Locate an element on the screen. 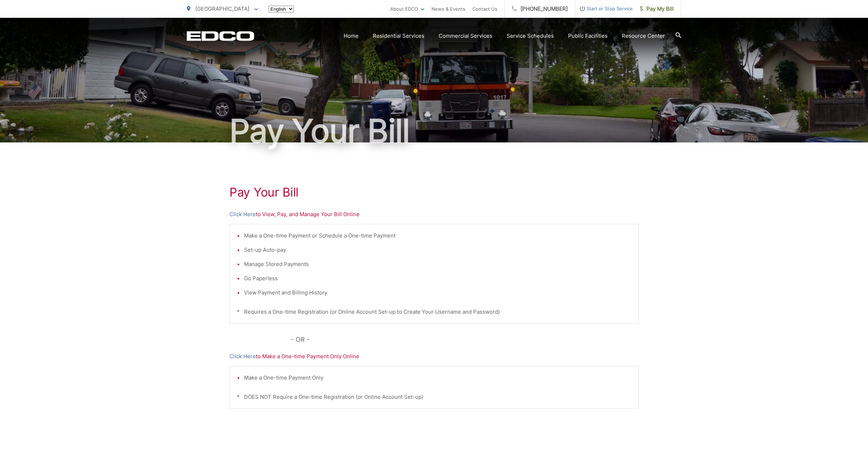 This screenshot has width=868, height=449. p: to View, Pay, and Manage Your Bill Online is located at coordinates (434, 214).